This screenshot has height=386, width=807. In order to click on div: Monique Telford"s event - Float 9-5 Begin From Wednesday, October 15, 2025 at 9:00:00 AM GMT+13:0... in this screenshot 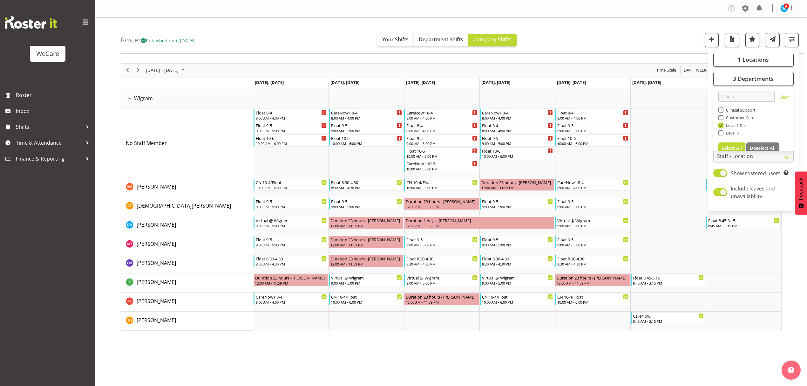, I will do `click(442, 242)`.